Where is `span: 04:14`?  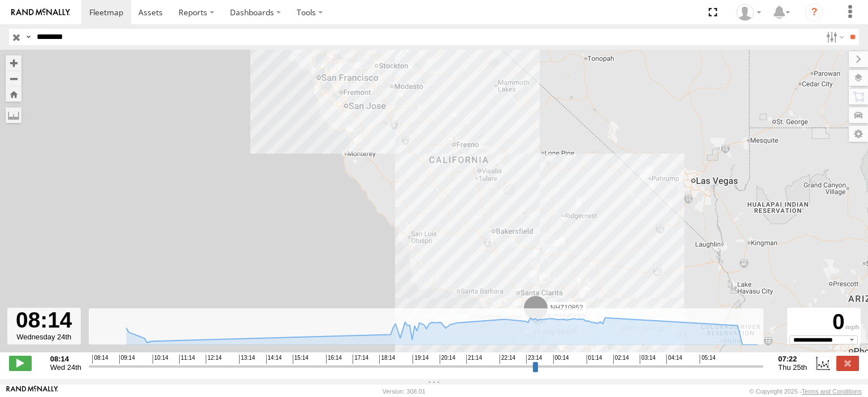 span: 04:14 is located at coordinates (674, 359).